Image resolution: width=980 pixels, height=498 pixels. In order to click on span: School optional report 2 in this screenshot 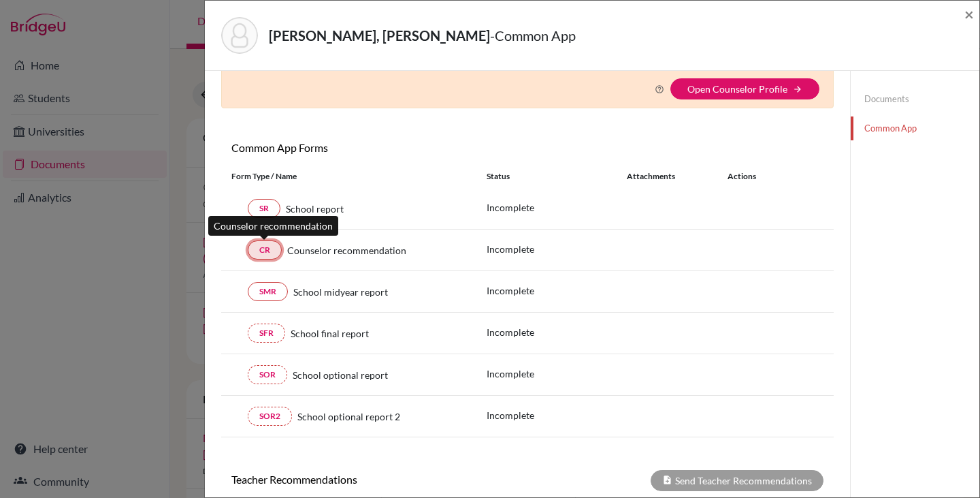, I will do `click(349, 416)`.